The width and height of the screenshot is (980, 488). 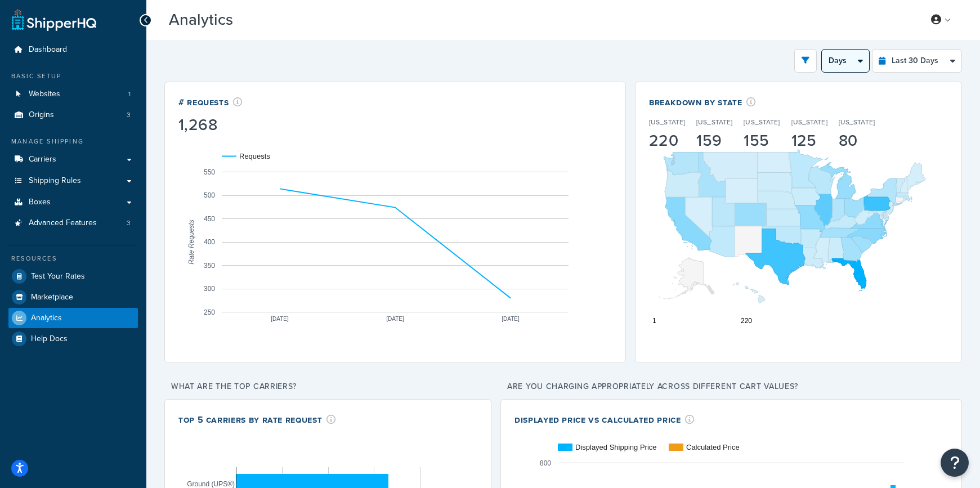 What do you see at coordinates (545, 463) in the screenshot?
I see `text: 800` at bounding box center [545, 463].